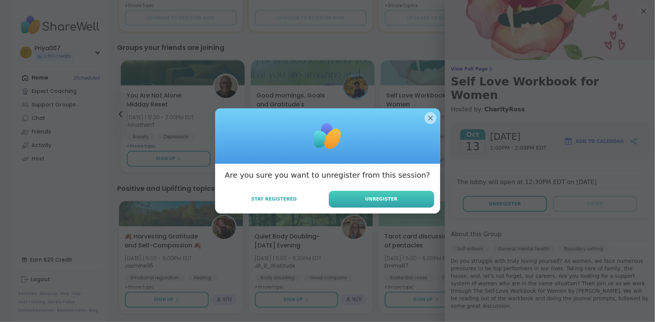 The width and height of the screenshot is (655, 322). Describe the element at coordinates (327, 175) in the screenshot. I see `h3: Are you sure you want to unregister from this session?` at that location.